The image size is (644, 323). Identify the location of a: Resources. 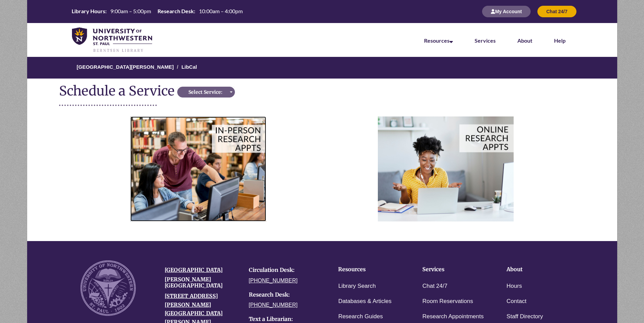
(438, 40).